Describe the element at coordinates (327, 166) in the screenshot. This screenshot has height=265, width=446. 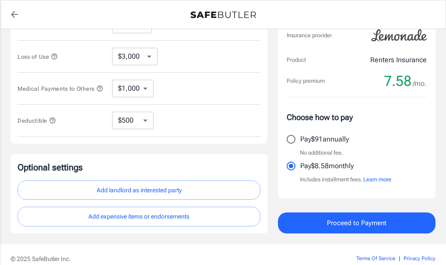
I see `p: Pay $8.58 monthly` at that location.